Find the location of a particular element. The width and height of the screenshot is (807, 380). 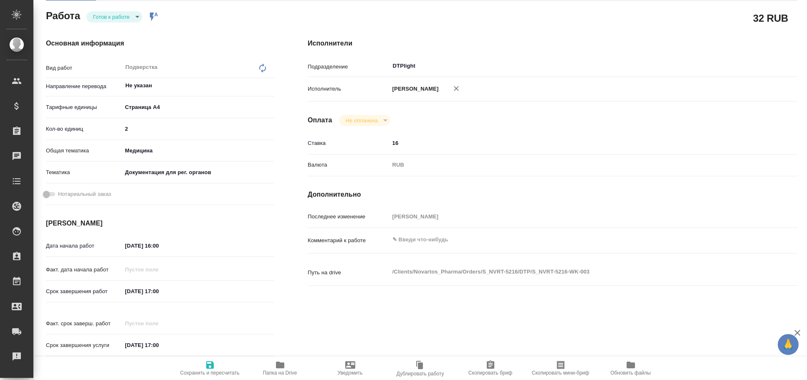

h4: Основная информация is located at coordinates (160, 43).